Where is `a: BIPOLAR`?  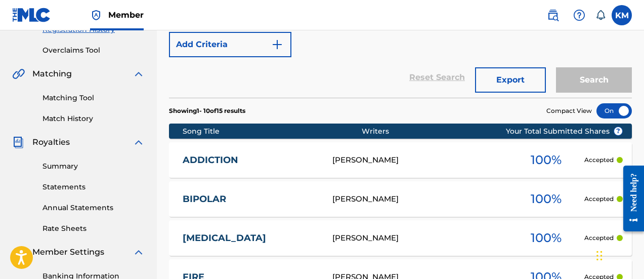 a: BIPOLAR is located at coordinates (250, 199).